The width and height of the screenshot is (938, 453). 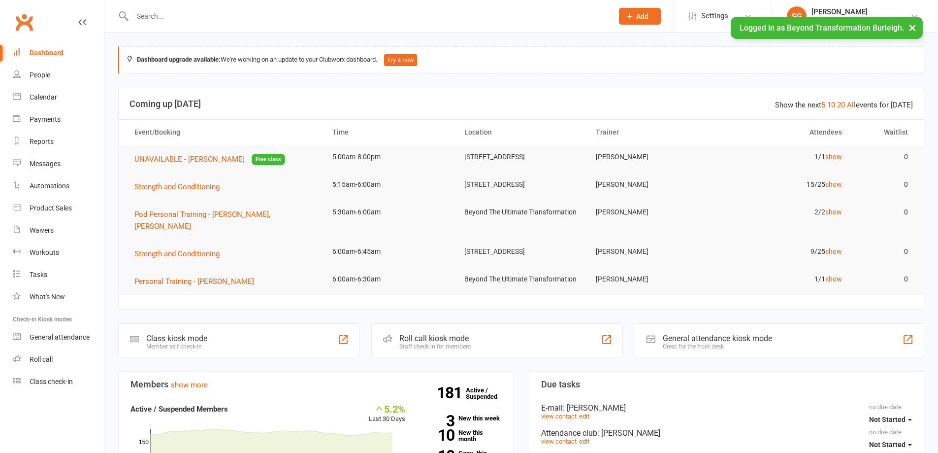 I want to click on strong: 10, so click(x=437, y=435).